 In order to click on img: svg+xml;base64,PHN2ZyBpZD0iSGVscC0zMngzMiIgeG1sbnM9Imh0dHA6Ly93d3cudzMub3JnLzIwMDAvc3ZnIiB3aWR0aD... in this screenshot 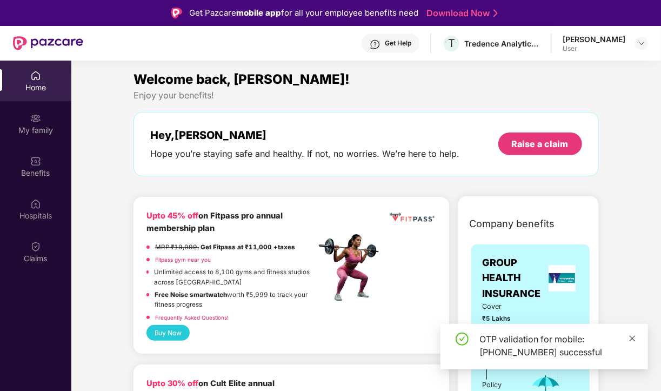, I will do `click(375, 44)`.